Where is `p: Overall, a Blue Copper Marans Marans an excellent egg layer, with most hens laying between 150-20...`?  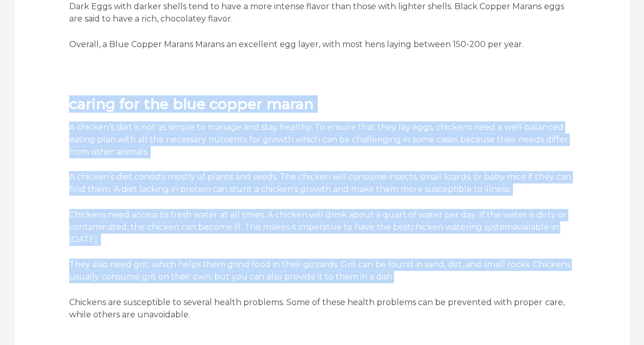 p: Overall, a Blue Copper Marans Marans an excellent egg layer, with most hens laying between 150-20... is located at coordinates (322, 45).